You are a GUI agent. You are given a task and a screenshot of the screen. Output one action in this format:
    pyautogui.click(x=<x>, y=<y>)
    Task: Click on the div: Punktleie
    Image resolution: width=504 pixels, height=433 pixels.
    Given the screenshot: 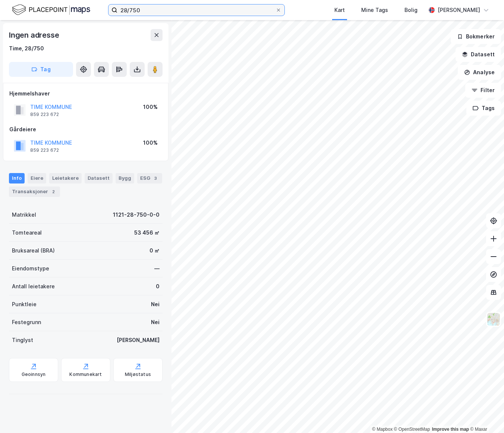 What is the action you would take?
    pyautogui.click(x=24, y=304)
    